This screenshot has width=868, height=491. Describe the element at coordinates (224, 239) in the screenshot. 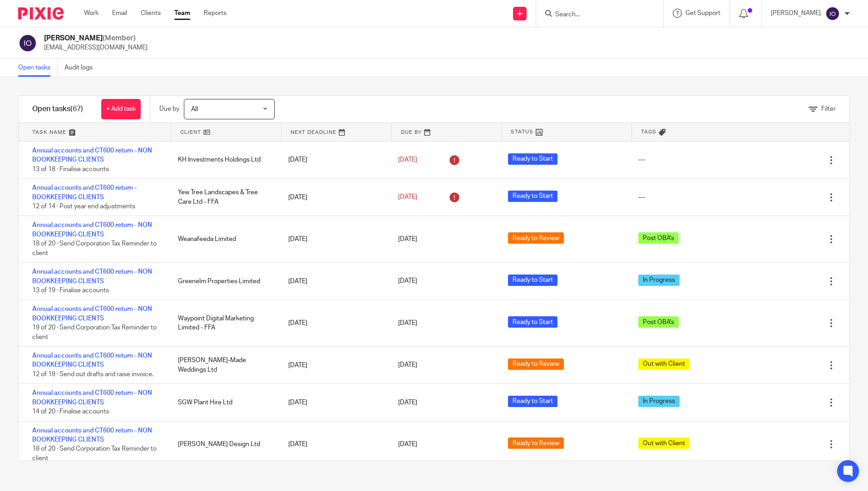

I see `div: Weanafeeda Limited` at that location.